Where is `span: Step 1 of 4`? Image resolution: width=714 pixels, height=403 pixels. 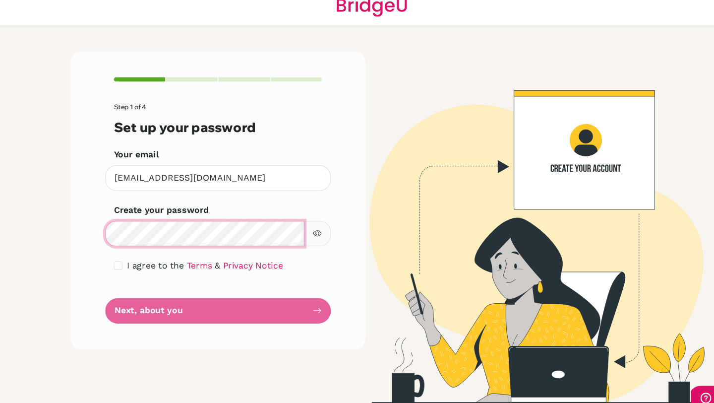
span: Step 1 of 4 is located at coordinates (135, 117).